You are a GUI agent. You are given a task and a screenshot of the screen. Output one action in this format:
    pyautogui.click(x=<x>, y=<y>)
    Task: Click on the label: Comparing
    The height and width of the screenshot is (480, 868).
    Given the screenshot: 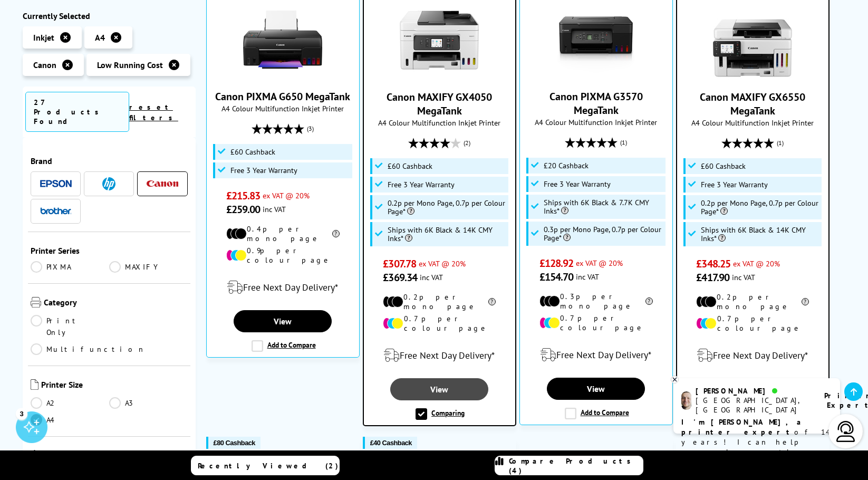 What is the action you would take?
    pyautogui.click(x=440, y=414)
    